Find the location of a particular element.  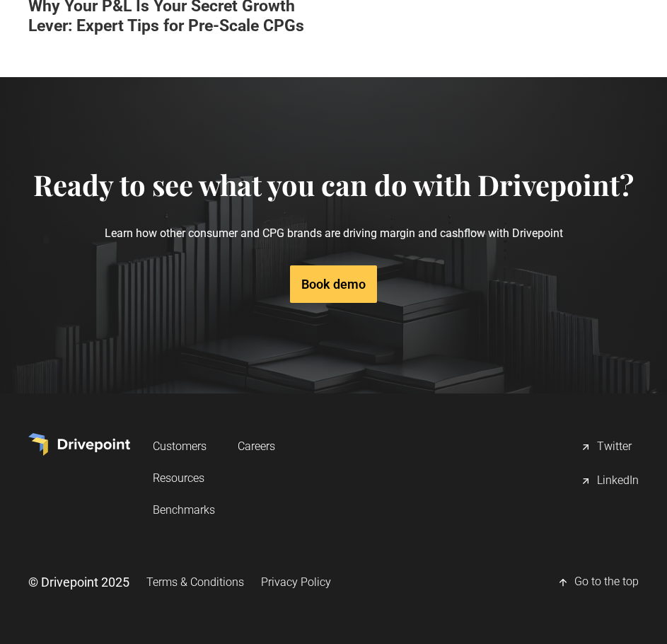

h4: Ready to see what you can do with Drivepoint? is located at coordinates (334, 185).